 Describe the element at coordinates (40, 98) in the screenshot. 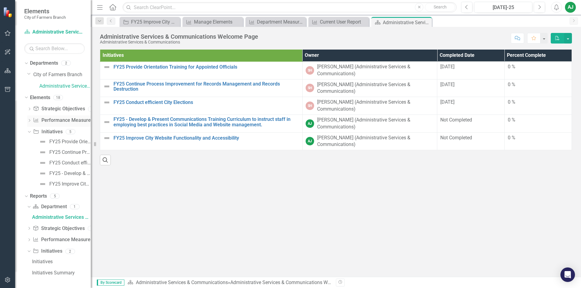

I see `a: Elements` at that location.